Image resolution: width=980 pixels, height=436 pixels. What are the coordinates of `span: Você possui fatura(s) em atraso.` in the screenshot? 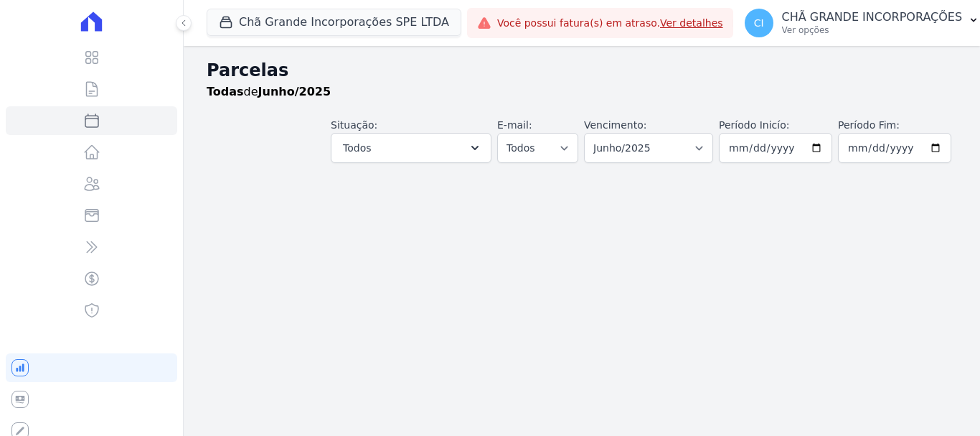 It's located at (609, 23).